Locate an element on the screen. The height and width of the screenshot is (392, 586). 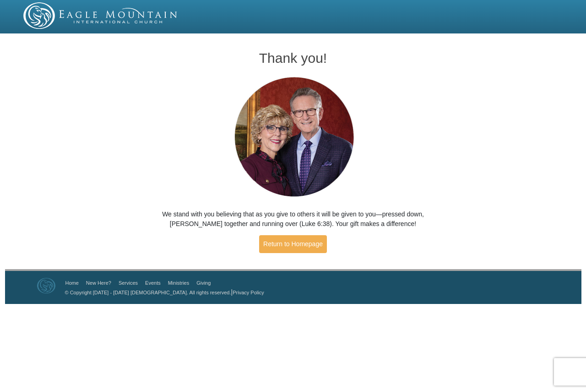
p: We stand with you believing that as you give to others it will be given to you—pressed down, [PER... is located at coordinates (293, 219).